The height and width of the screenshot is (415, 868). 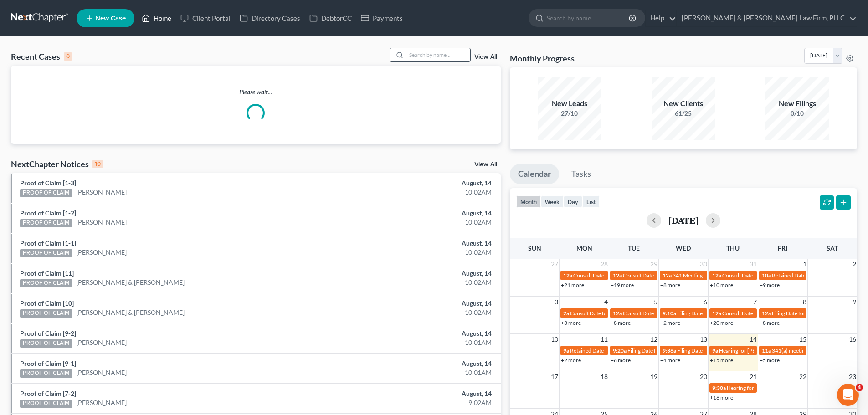 I want to click on div: New Clients, so click(x=683, y=103).